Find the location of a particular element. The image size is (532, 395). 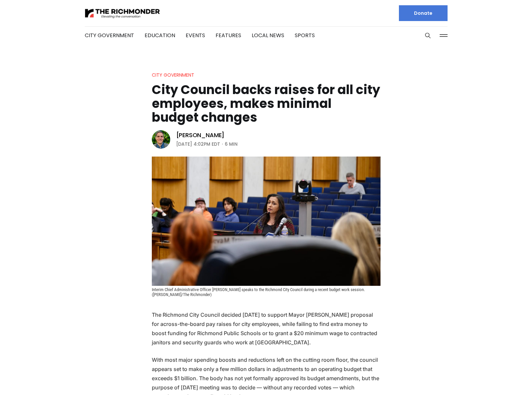

a: Sports is located at coordinates (305, 35).